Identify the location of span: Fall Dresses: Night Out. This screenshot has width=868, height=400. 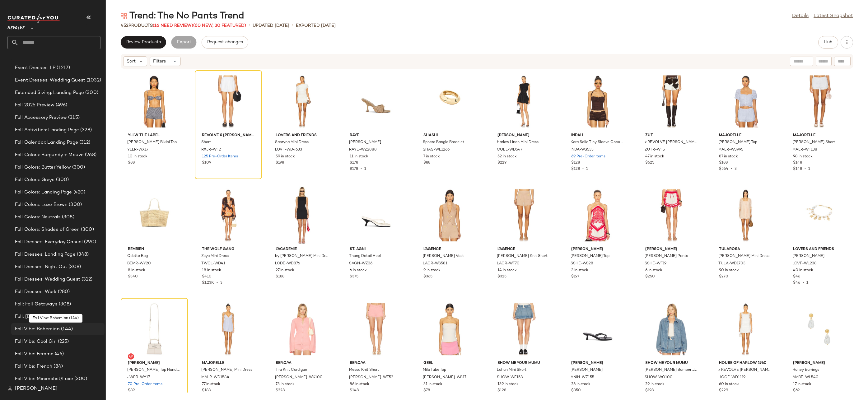
(41, 267).